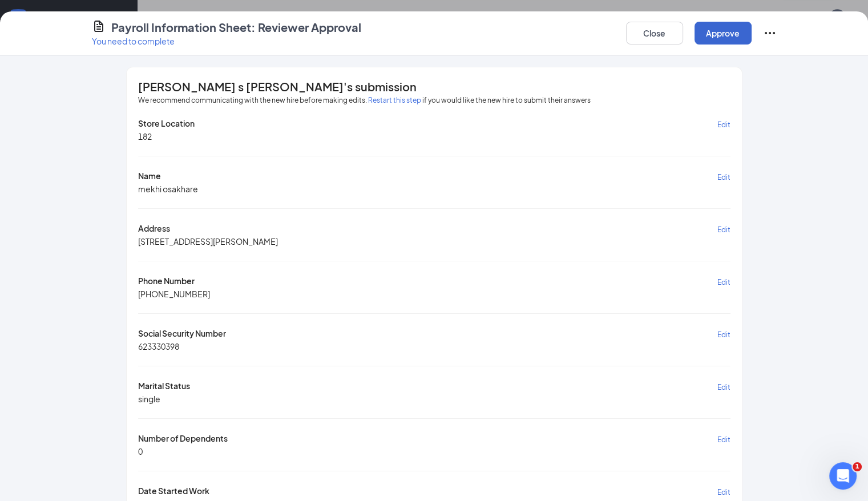 This screenshot has width=868, height=501. Describe the element at coordinates (140, 451) in the screenshot. I see `span: 0` at that location.